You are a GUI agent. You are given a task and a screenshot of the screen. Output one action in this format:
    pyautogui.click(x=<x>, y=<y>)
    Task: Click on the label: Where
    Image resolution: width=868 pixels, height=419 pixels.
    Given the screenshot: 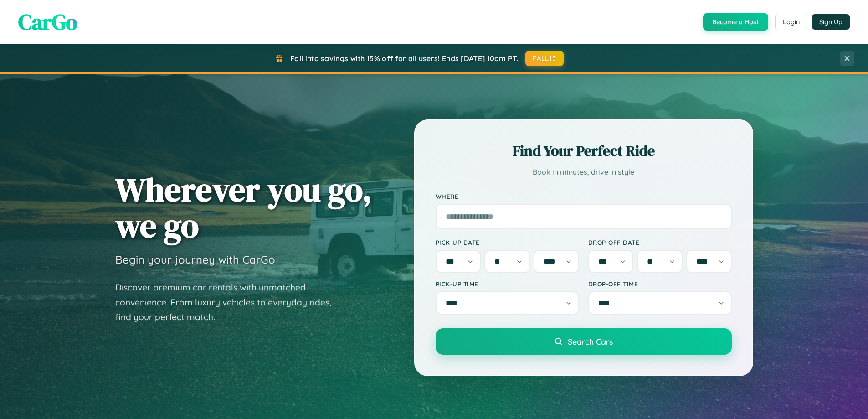 What is the action you would take?
    pyautogui.click(x=584, y=196)
    